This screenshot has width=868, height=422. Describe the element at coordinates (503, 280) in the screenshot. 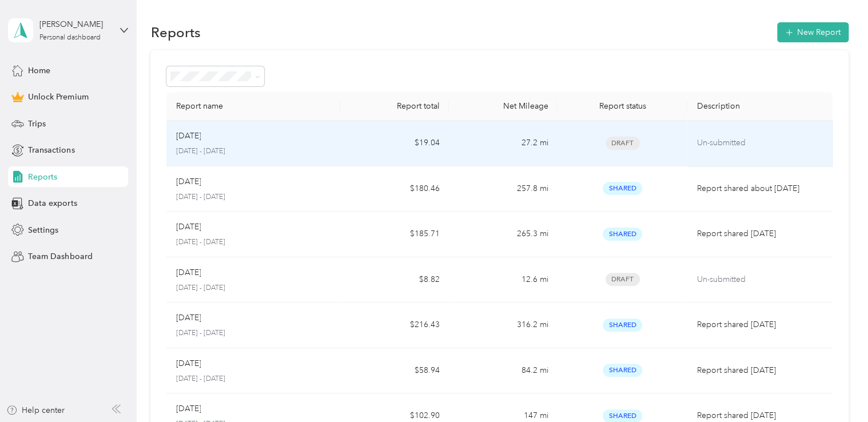

I see `td: 12.6 mi` at that location.